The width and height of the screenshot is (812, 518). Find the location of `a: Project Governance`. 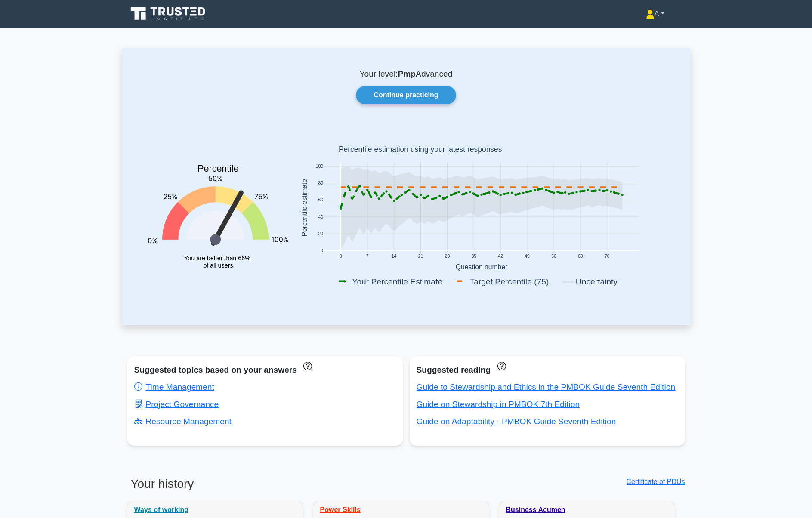

a: Project Governance is located at coordinates (176, 404).